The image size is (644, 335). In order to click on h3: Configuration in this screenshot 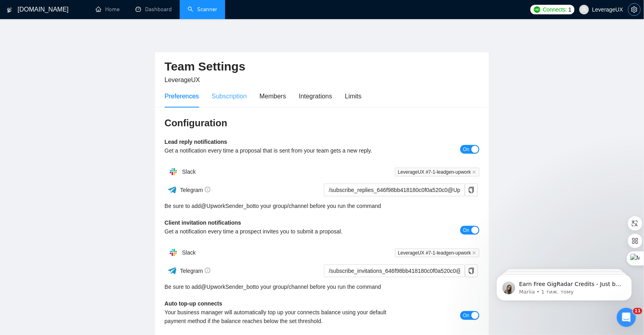, I will do `click(322, 123)`.